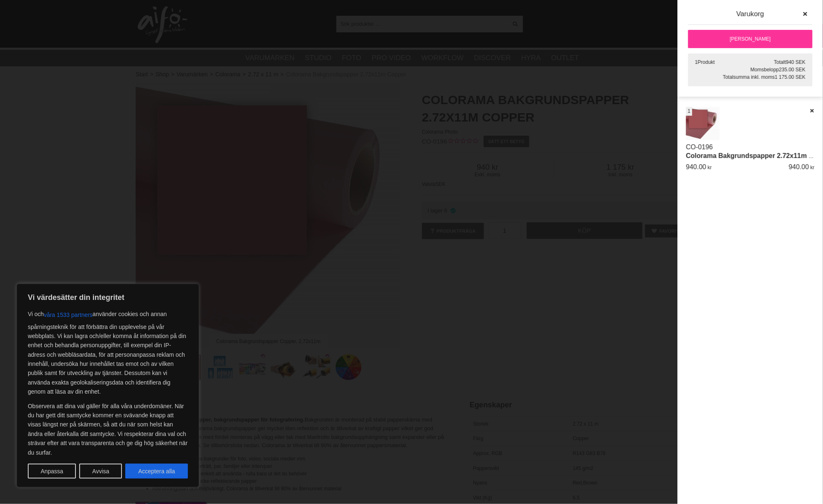 This screenshot has height=504, width=823. I want to click on button: Avvisa, so click(100, 471).